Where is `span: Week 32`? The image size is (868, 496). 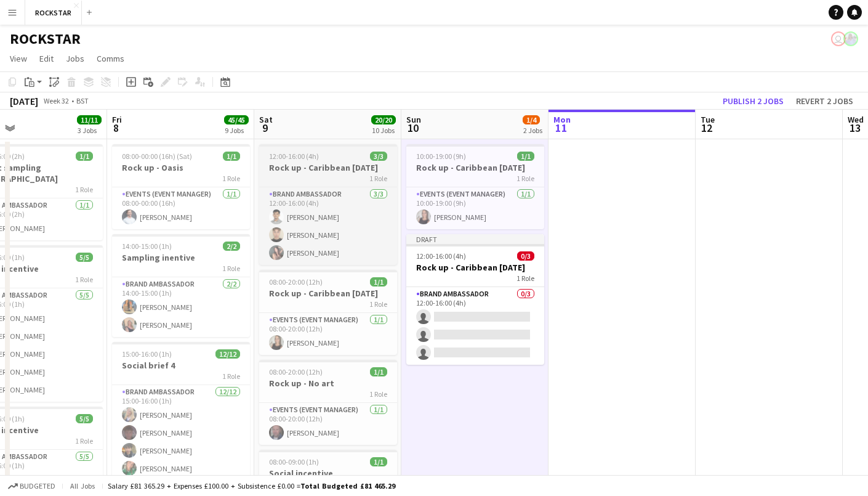
span: Week 32 is located at coordinates (56, 101).